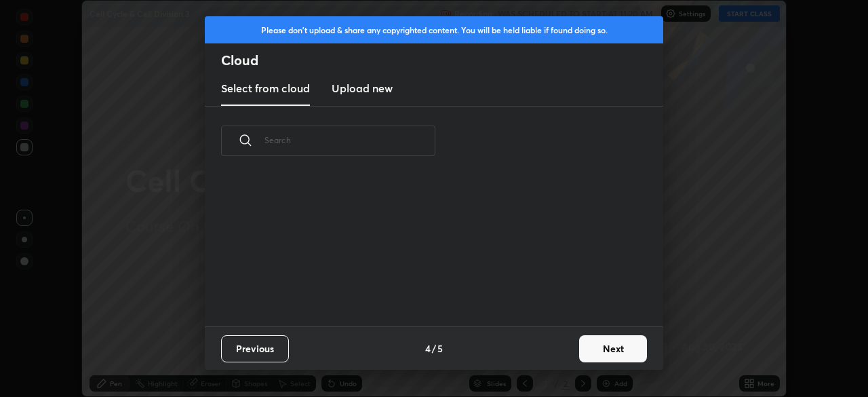  Describe the element at coordinates (350, 139) in the screenshot. I see `input: Search` at that location.